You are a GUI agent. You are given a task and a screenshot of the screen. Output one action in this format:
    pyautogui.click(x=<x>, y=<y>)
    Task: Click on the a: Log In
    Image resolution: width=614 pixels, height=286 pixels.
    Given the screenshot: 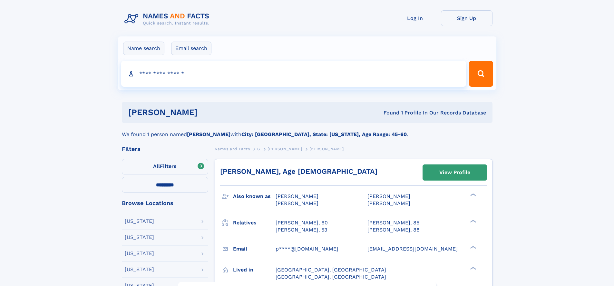 What is the action you would take?
    pyautogui.click(x=415, y=18)
    